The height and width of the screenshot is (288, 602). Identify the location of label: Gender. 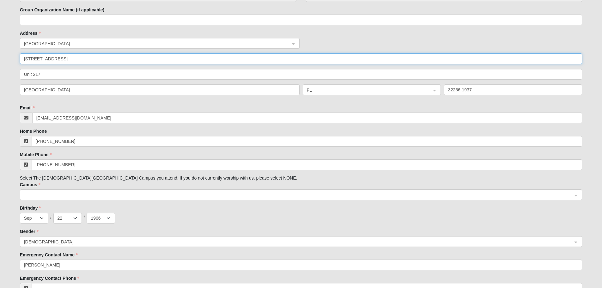
(29, 231).